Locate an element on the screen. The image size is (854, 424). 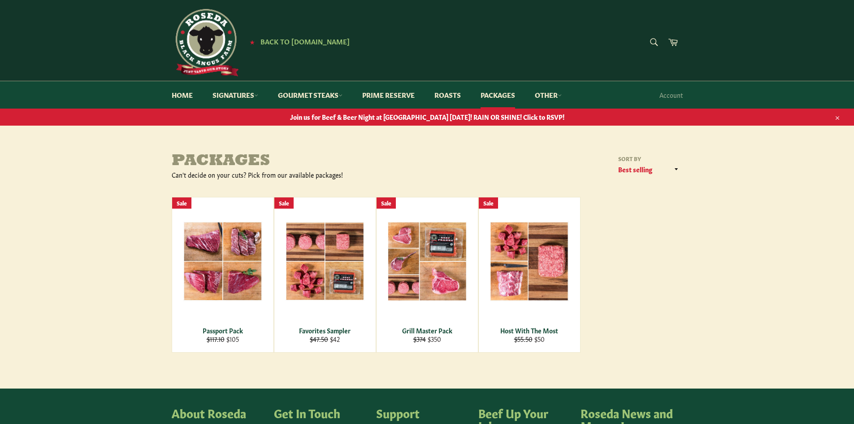
div: Passport Pack is located at coordinates (222, 330).